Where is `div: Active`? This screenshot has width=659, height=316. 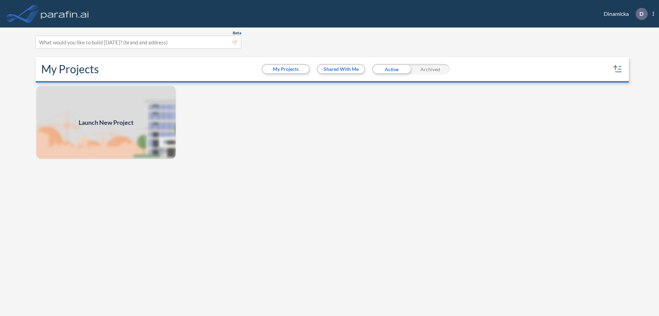
div: Active is located at coordinates (392, 69).